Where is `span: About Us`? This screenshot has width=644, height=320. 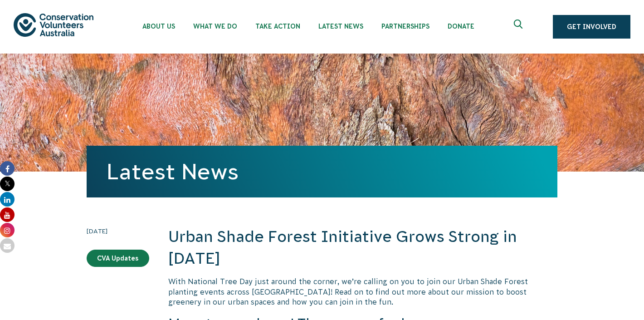
span: About Us is located at coordinates (159, 26).